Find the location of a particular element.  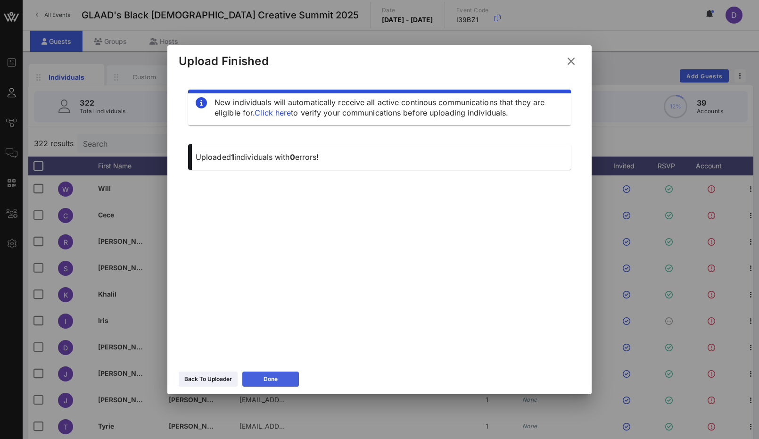

span: 0 is located at coordinates (292, 157).